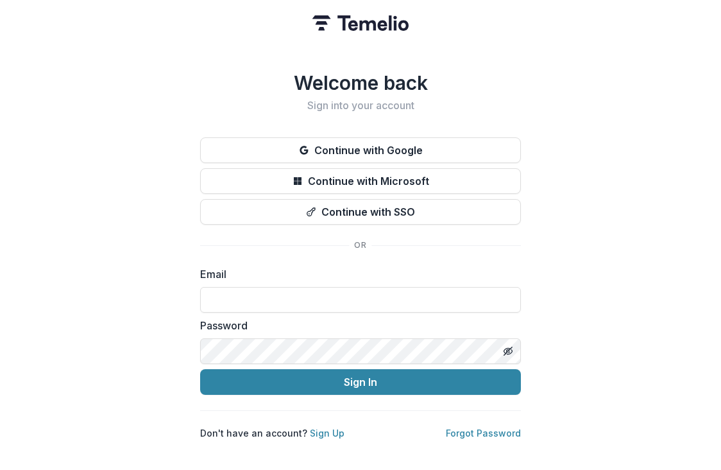 The height and width of the screenshot is (470, 721). What do you see at coordinates (361, 83) in the screenshot?
I see `h1: Welcome back` at bounding box center [361, 83].